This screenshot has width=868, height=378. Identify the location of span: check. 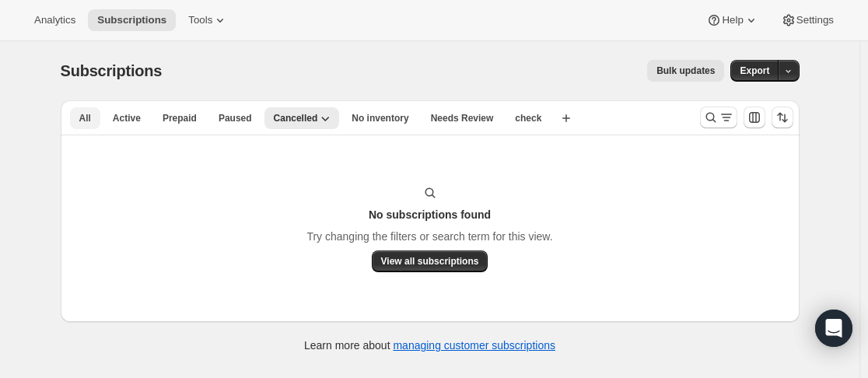
(528, 118).